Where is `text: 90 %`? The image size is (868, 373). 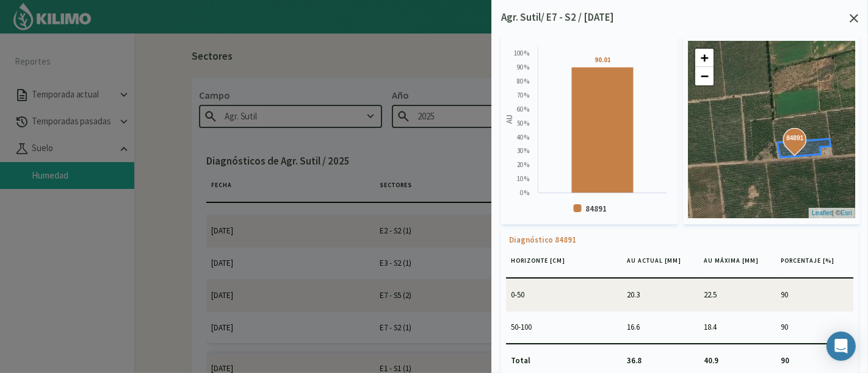 text: 90 % is located at coordinates (523, 67).